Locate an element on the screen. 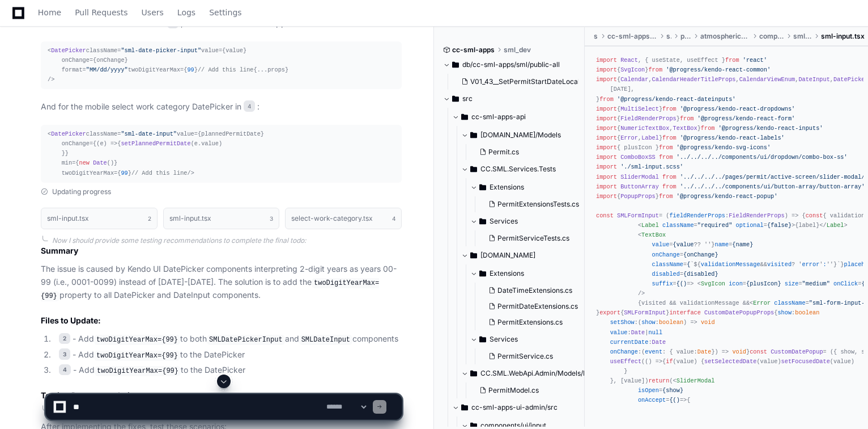 This screenshot has height=429, width=868. span: SvgIcon is located at coordinates (713, 284).